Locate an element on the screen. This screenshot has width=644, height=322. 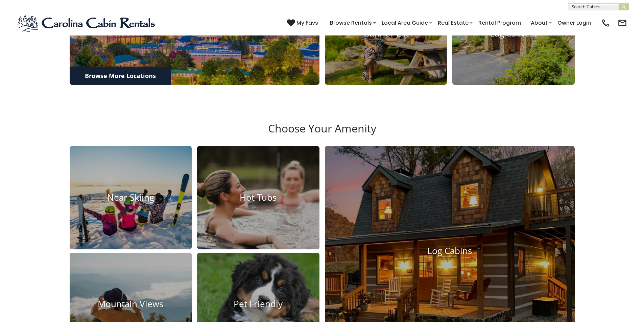
a: Hot Tubs is located at coordinates (258, 198).